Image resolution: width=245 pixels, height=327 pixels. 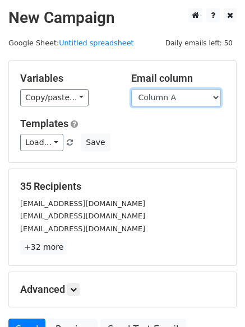 What do you see at coordinates (96, 43) in the screenshot?
I see `a: Untitled spreadsheet` at bounding box center [96, 43].